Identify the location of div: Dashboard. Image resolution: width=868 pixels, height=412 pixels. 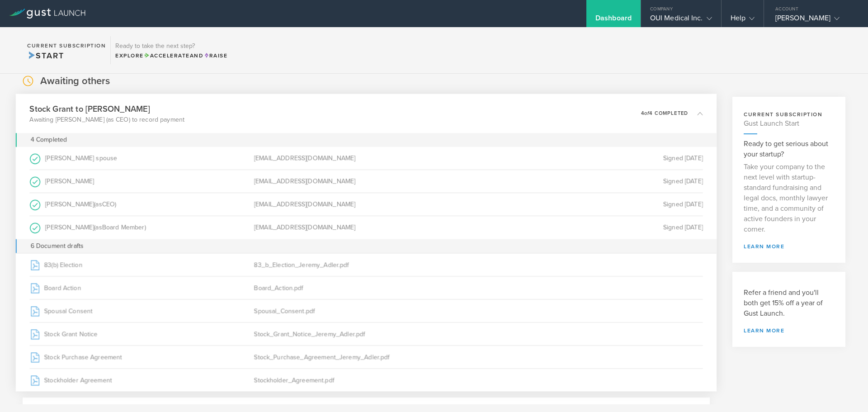
(613, 21).